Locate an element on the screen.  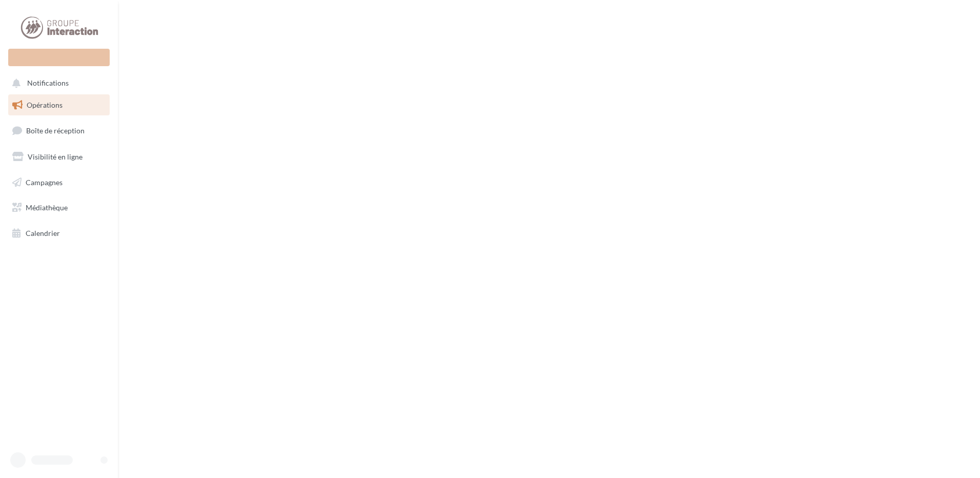
span: Calendrier is located at coordinates (43, 233).